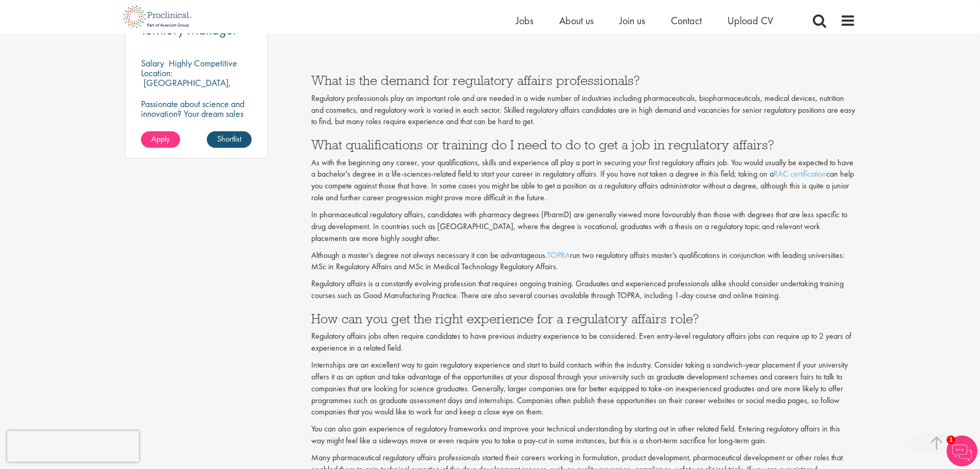 The width and height of the screenshot is (980, 469). What do you see at coordinates (951, 440) in the screenshot?
I see `span: 1` at bounding box center [951, 440].